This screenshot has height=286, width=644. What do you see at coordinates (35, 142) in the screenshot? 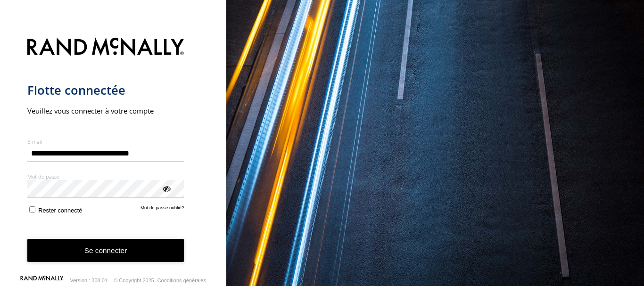
I see `font: E-mail` at bounding box center [35, 142].